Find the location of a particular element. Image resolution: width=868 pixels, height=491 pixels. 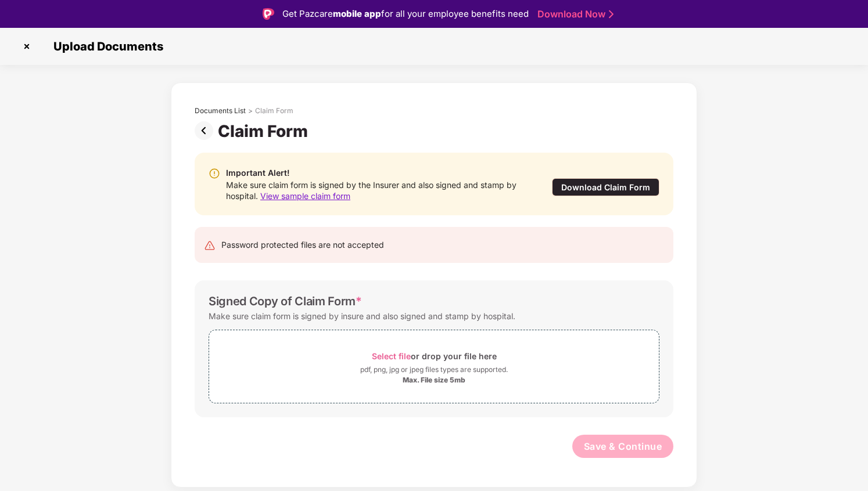

img: svg+xml;base64,PHN2ZyBpZD0iV2FybmluZ18tXzIweDIwIiBkYXRhLW5hbWU9Ildhcm5pbmcgLSAyMHgyMCIgeG1sbnM9Im... is located at coordinates (214, 174).